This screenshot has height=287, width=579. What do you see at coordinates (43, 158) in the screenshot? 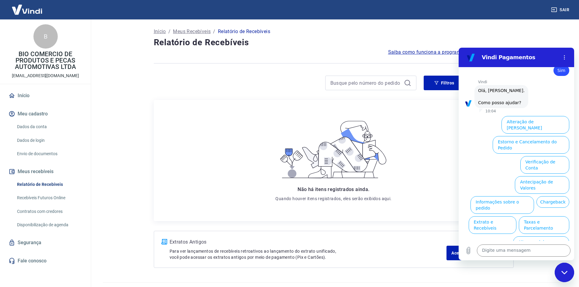
I see `button: Informações sobre o pedido` at bounding box center [43, 158].